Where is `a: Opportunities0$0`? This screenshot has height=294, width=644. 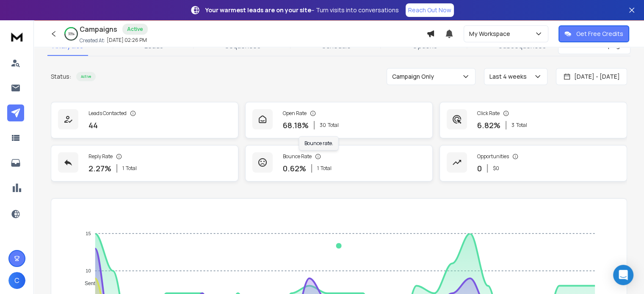
a: Opportunities0$0 is located at coordinates (533, 163).